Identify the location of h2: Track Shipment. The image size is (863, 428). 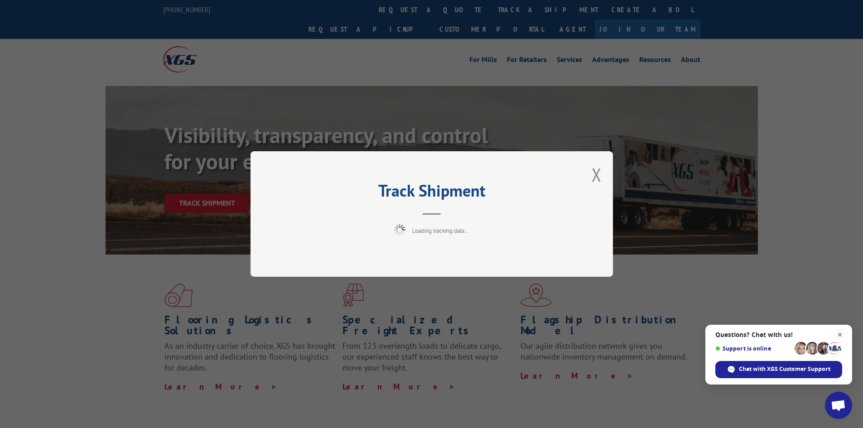
(432, 193).